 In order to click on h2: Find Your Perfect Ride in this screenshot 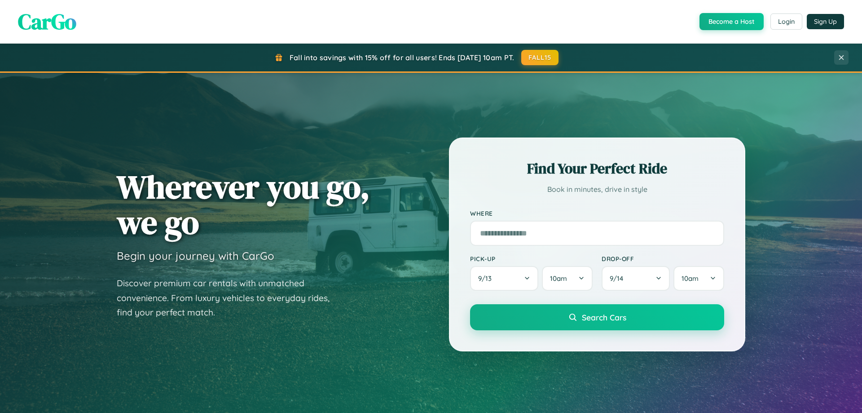, I will do `click(597, 168)`.